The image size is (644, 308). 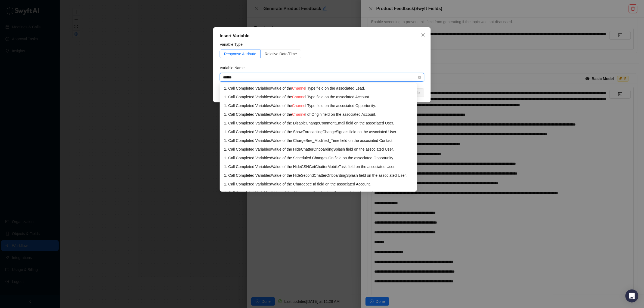 What do you see at coordinates (318, 105) in the screenshot?
I see `div: 1. Call Completed Variables / Value of the l Type field on the associated Opportunity.` at bounding box center [318, 105].